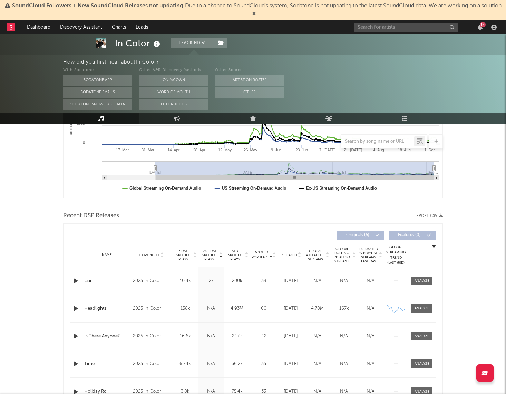 Image resolution: width=506 pixels, height=394 pixels. I want to click on span: Copyright, so click(150, 255).